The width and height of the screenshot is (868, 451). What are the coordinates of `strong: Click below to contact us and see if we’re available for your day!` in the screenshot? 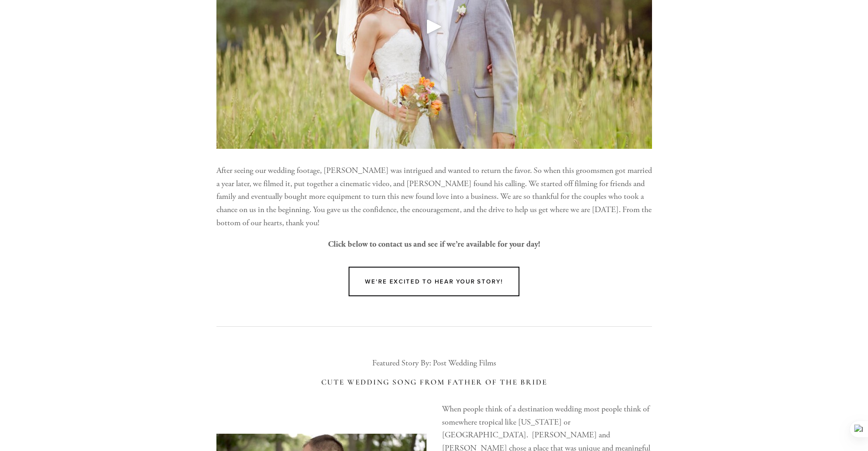 It's located at (434, 244).